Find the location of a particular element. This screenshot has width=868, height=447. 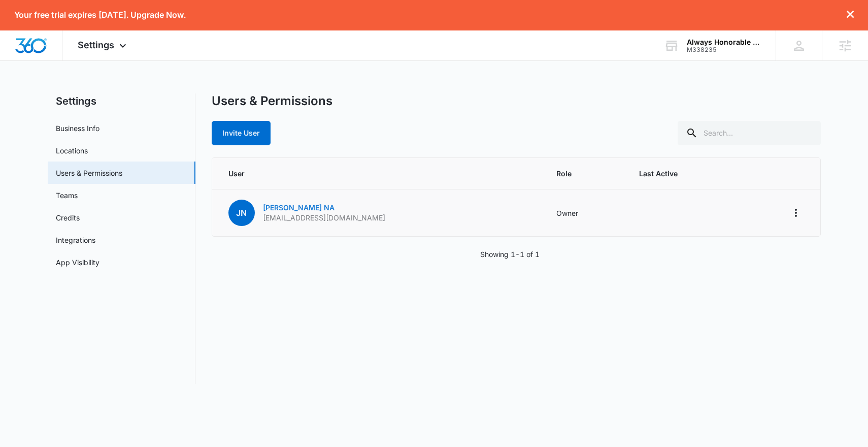

button: Actions is located at coordinates (796, 213).